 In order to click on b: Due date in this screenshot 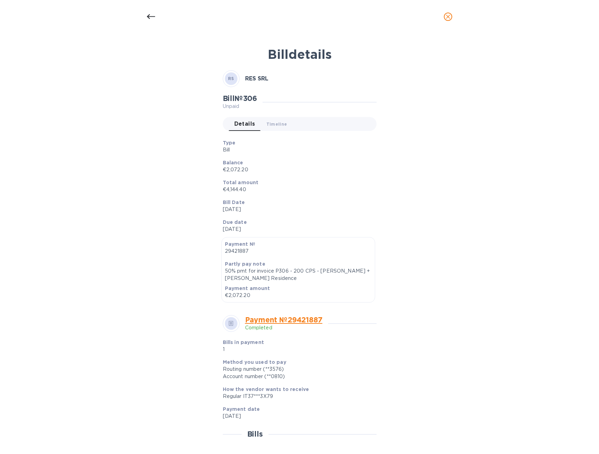, I will do `click(235, 222)`.